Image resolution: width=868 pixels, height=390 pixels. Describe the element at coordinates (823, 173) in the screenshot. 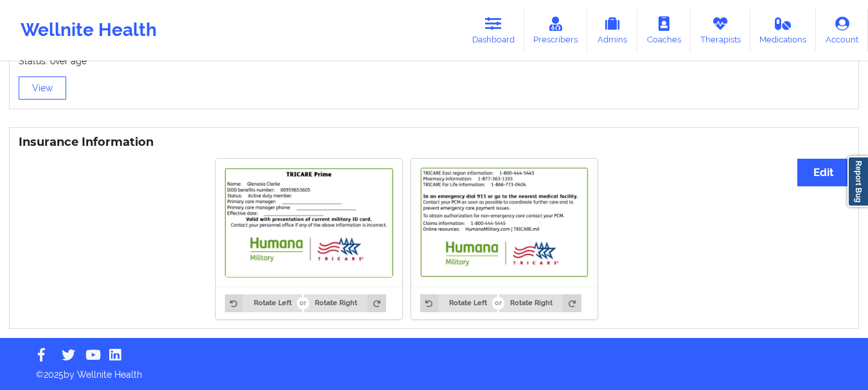

I see `button: Edit` at that location.